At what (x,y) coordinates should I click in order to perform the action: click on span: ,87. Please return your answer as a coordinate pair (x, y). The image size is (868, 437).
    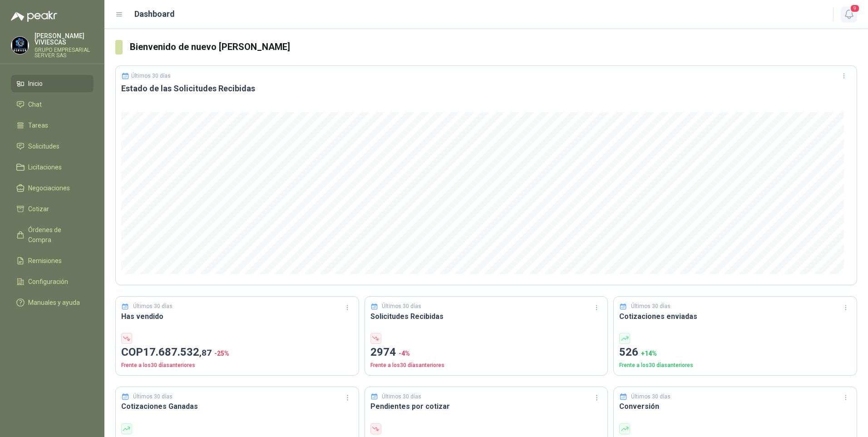
    Looking at the image, I should click on (205, 352).